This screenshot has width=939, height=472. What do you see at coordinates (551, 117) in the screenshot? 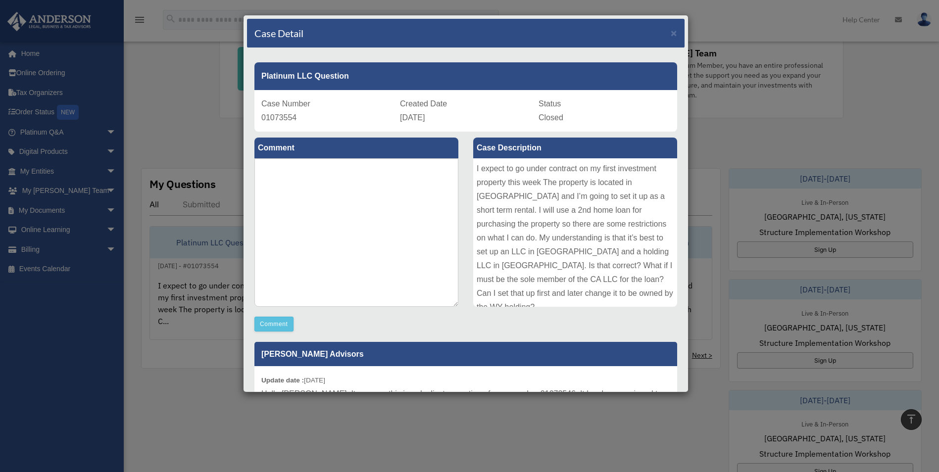
I see `span: Closed` at bounding box center [551, 117].